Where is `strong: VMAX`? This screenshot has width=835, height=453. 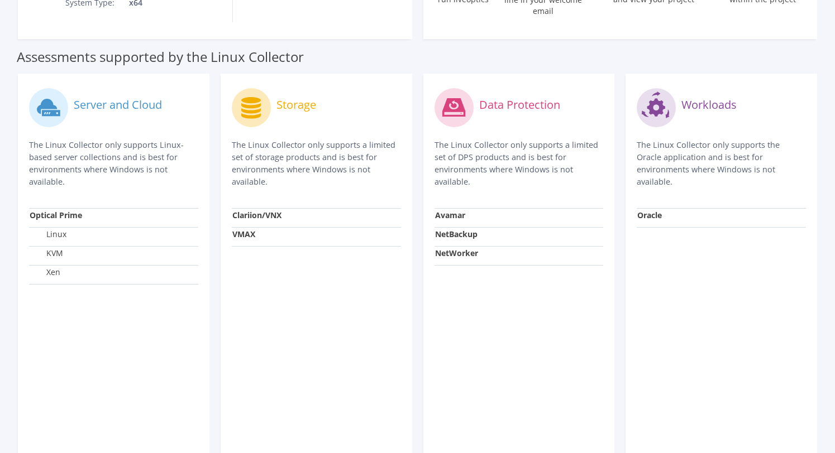
strong: VMAX is located at coordinates (243, 234).